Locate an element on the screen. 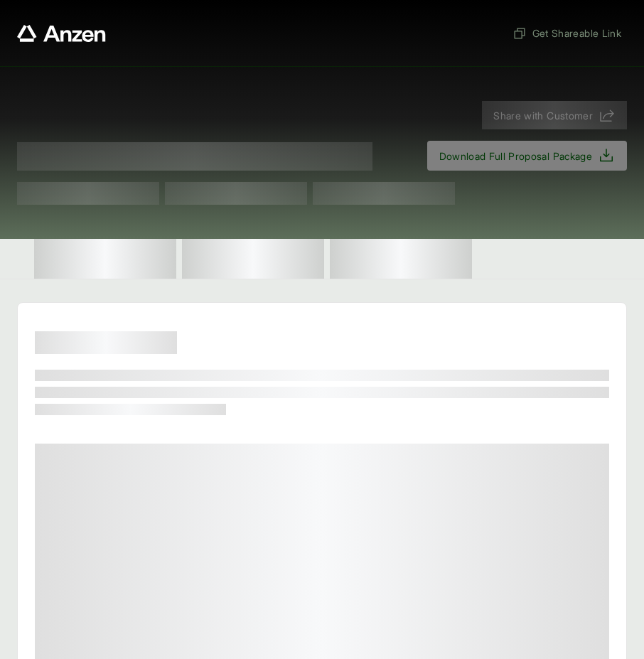 This screenshot has height=659, width=644. span: Get Shareable Link is located at coordinates (566, 33).